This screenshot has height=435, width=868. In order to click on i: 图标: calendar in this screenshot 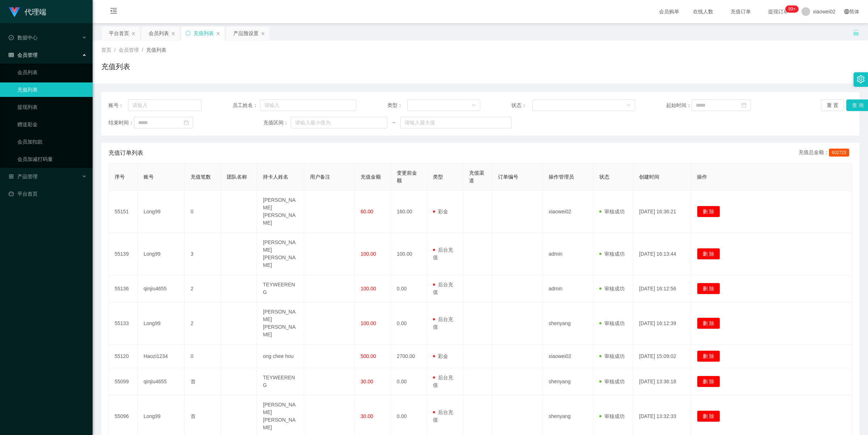, I will do `click(744, 106)`.